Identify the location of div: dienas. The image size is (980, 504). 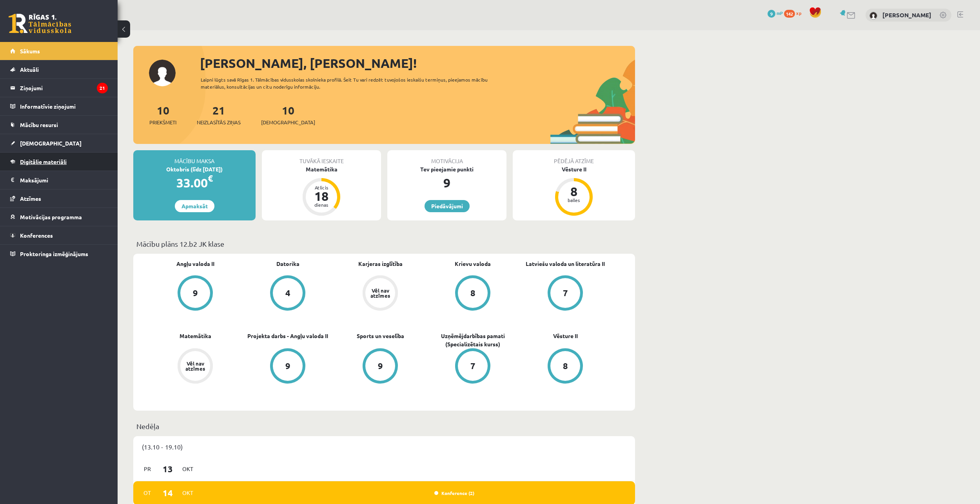
(321, 205).